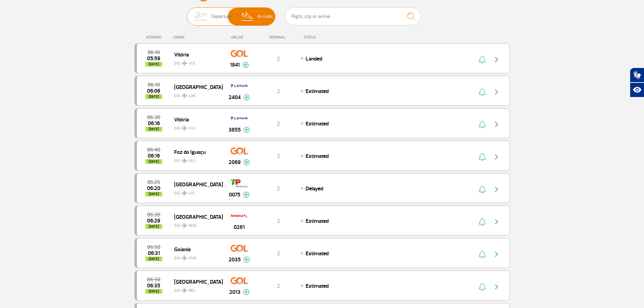 The width and height of the screenshot is (644, 308). Describe the element at coordinates (235, 65) in the screenshot. I see `span: 1941` at that location.